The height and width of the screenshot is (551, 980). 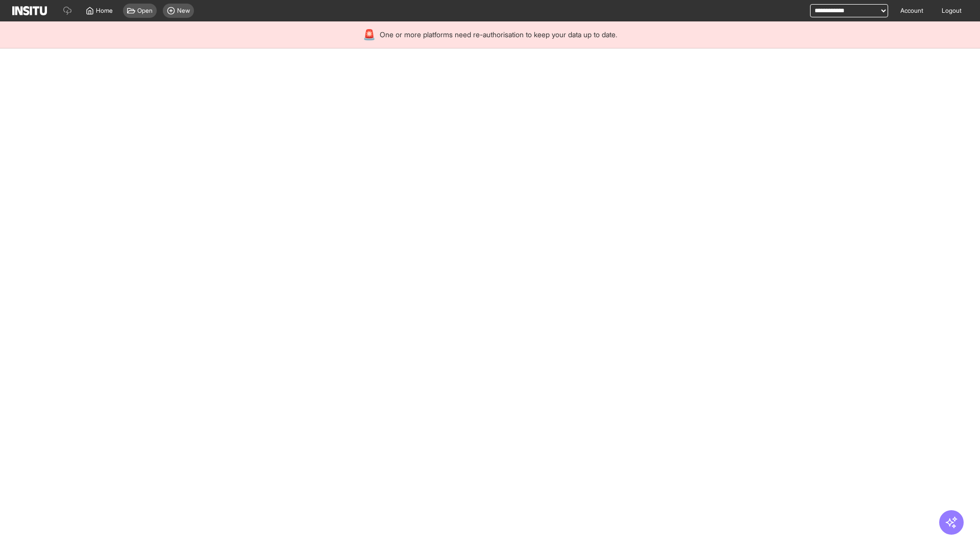 I want to click on span: One or more platforms need re-authorisation to keep your data up to date., so click(x=498, y=35).